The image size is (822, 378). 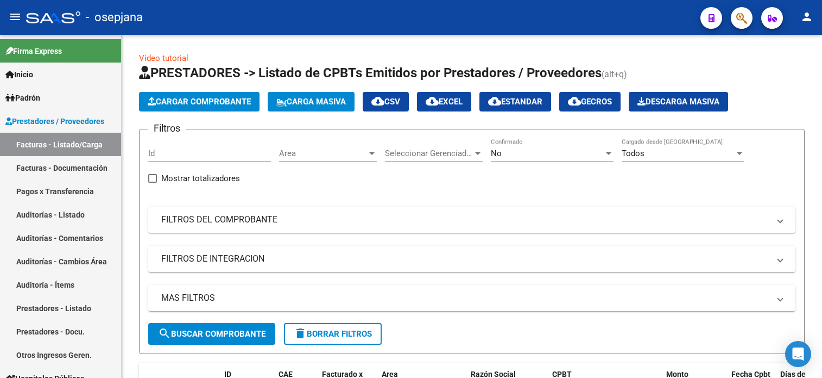 What do you see at coordinates (212, 334) in the screenshot?
I see `button: Buscar Comprobante` at bounding box center [212, 334].